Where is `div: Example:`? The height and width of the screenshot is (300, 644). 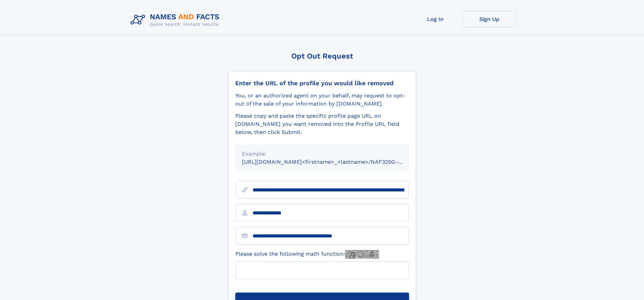
div: Example: is located at coordinates (322, 154).